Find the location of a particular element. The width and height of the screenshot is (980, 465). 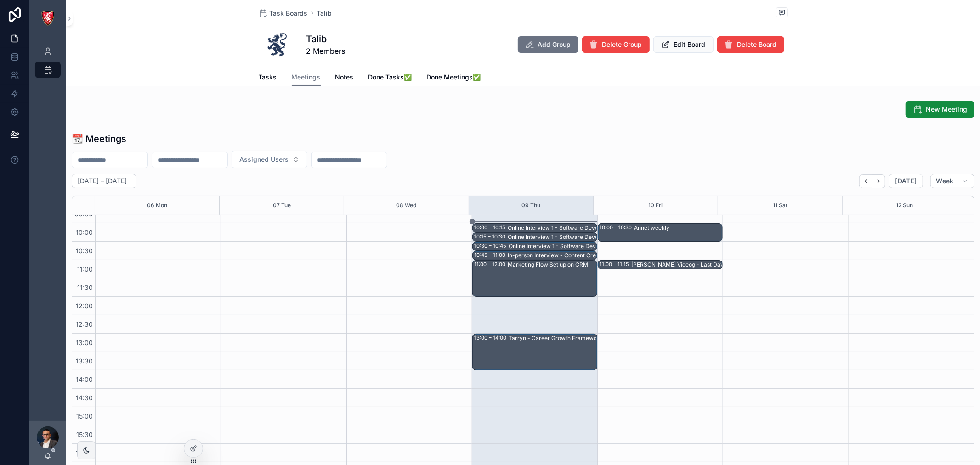

span: Assigned Users is located at coordinates (264, 159).